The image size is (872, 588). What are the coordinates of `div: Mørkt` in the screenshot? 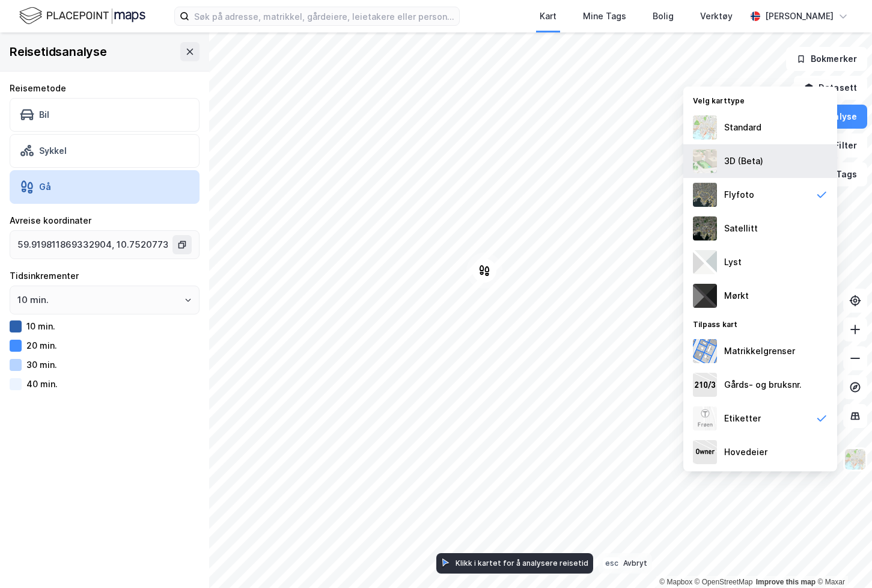 It's located at (736, 296).